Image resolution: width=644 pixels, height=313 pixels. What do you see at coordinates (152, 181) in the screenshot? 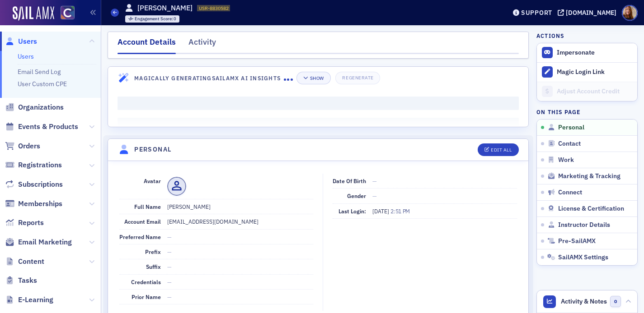
I see `span: Avatar` at bounding box center [152, 181].